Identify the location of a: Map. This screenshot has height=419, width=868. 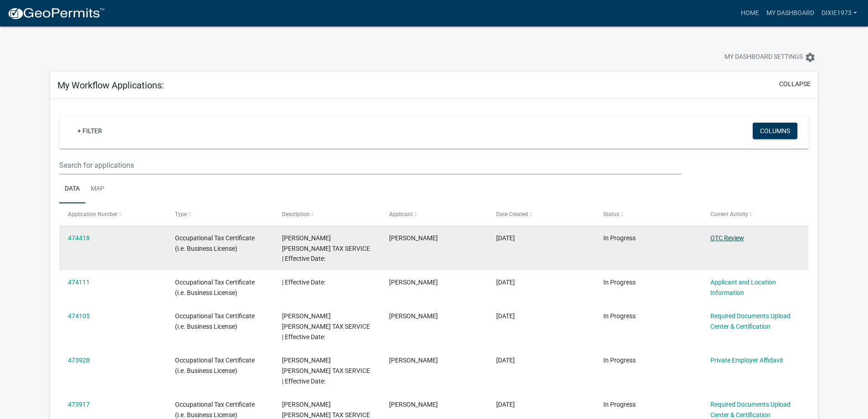
(98, 189).